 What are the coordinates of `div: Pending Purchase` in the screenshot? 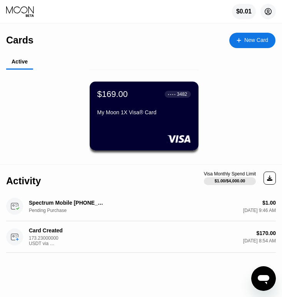 It's located at (48, 211).